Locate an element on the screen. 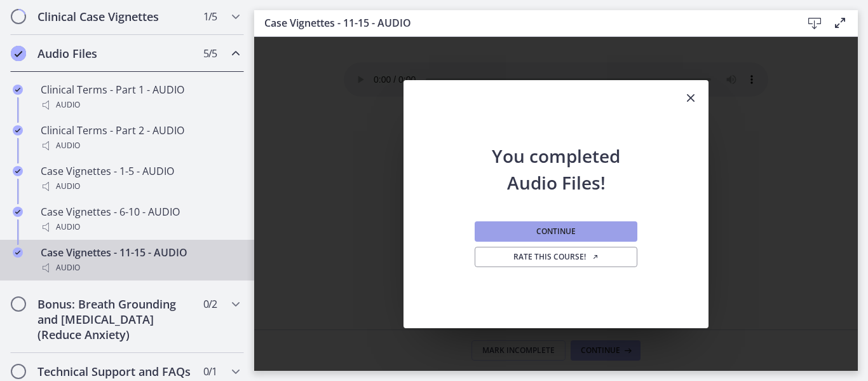  button: Close is located at coordinates (690, 99).